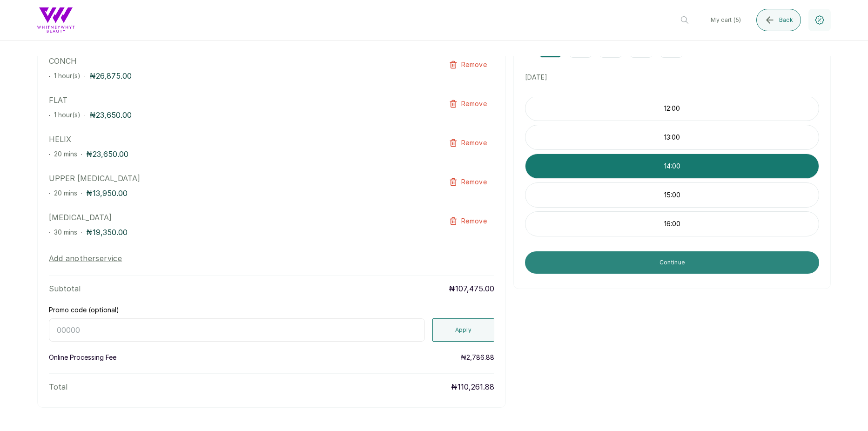  What do you see at coordinates (110, 76) in the screenshot?
I see `p: ₦26,875.00` at bounding box center [110, 76].